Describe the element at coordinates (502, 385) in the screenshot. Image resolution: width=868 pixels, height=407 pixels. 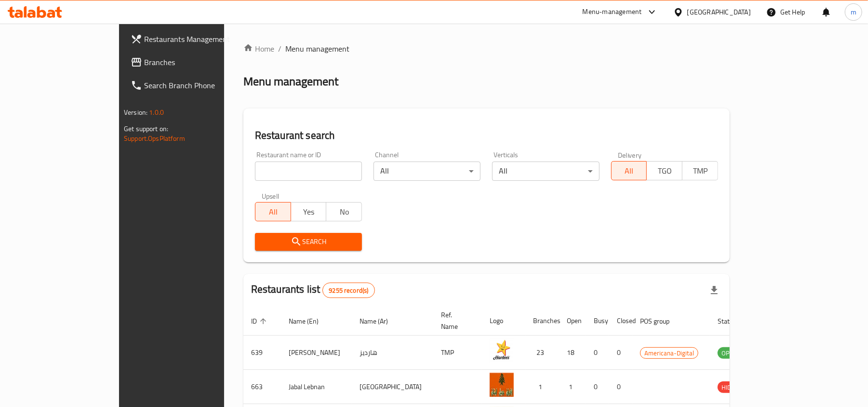
I see `img: Jabal Lebnan` at that location.